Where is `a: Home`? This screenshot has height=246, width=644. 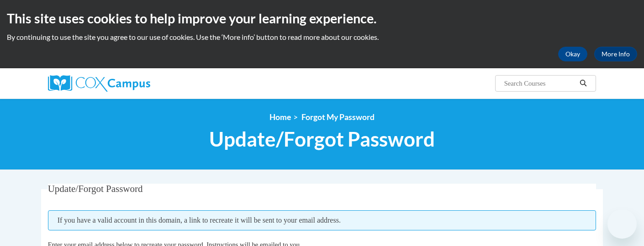
a: Home is located at coordinates (280, 117).